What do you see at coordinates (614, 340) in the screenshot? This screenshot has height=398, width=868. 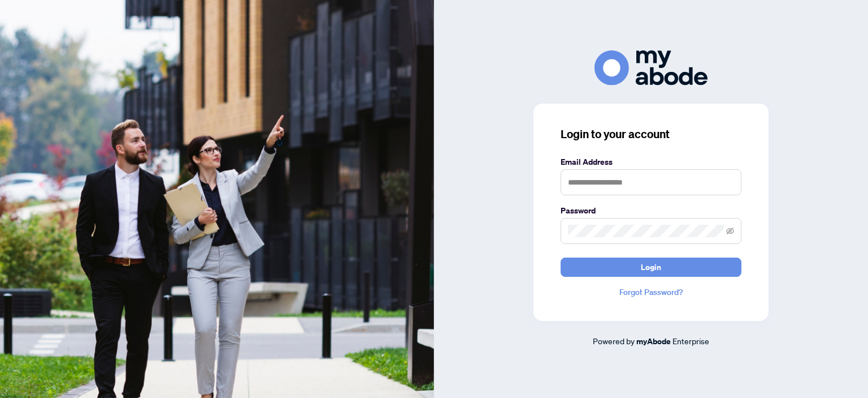 I see `span: Powered by` at bounding box center [614, 340].